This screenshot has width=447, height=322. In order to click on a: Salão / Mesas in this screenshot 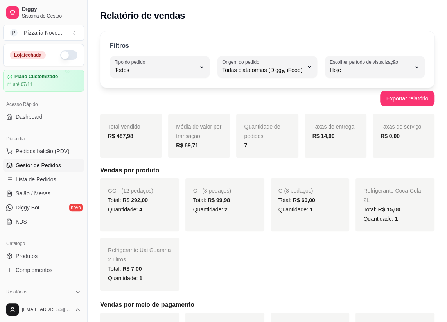, I will do `click(43, 194)`.